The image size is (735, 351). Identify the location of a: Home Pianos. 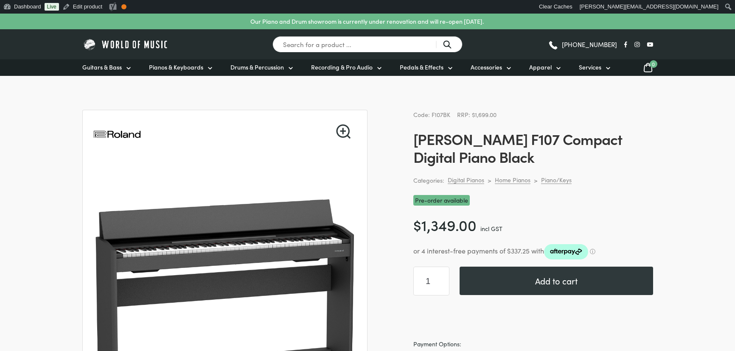
(512, 180).